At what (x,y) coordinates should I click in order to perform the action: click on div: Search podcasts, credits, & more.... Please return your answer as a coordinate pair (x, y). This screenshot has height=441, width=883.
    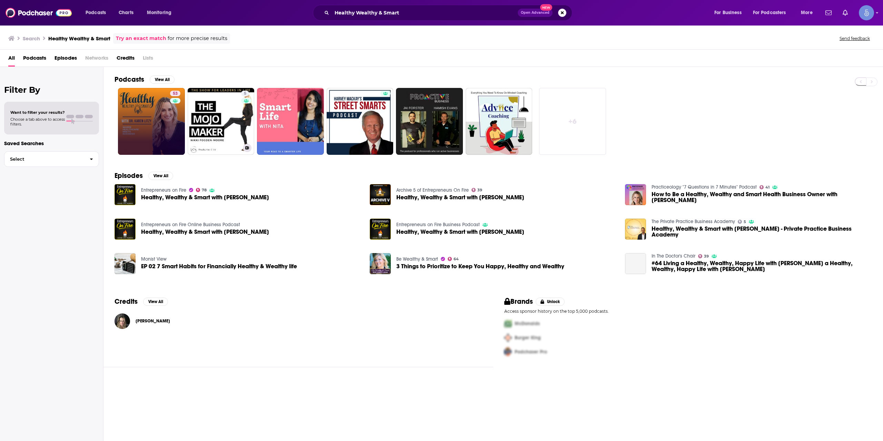
    Looking at the image, I should click on (449, 13).